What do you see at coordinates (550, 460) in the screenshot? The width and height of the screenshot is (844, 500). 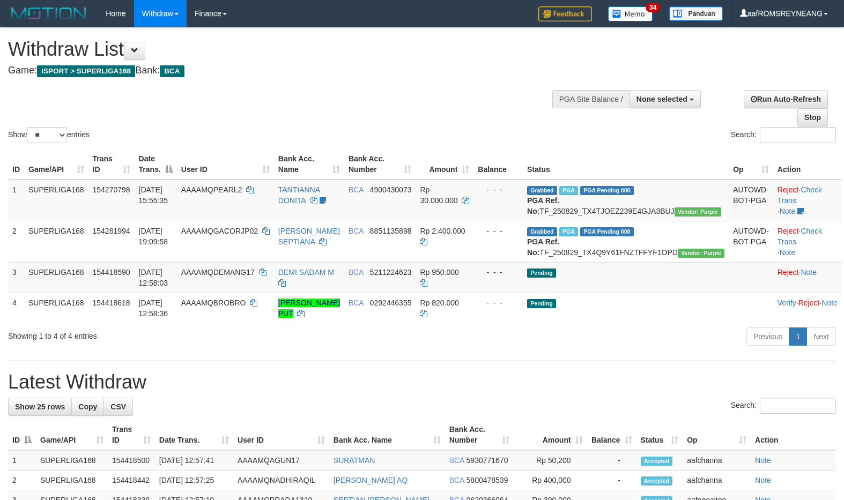 I see `td: Rp 50,200` at bounding box center [550, 460].